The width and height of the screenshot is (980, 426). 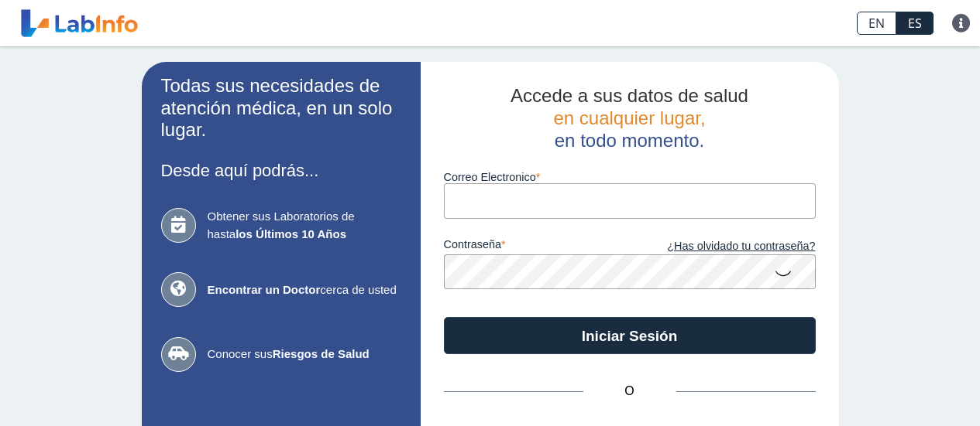 What do you see at coordinates (630, 336) in the screenshot?
I see `button: Iniciar Sesión` at bounding box center [630, 336].